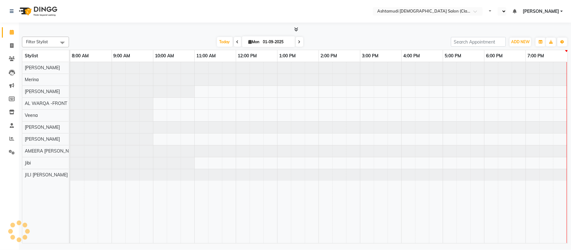  What do you see at coordinates (495, 56) in the screenshot?
I see `a: 6:00 PM` at bounding box center [495, 56].